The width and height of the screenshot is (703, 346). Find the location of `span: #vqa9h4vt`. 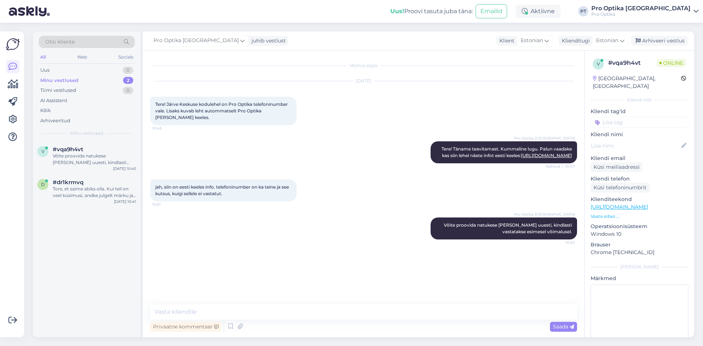

span: #vqa9h4vt is located at coordinates (68, 149).